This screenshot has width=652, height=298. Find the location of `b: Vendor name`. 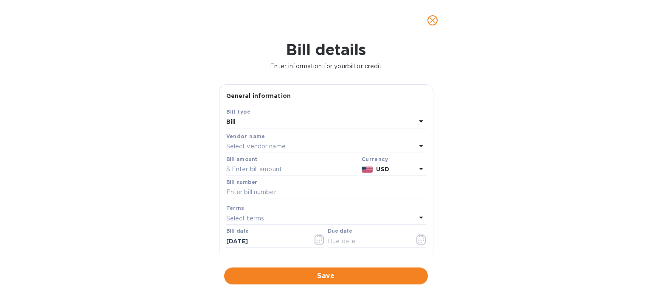

b: Vendor name is located at coordinates (246, 136).